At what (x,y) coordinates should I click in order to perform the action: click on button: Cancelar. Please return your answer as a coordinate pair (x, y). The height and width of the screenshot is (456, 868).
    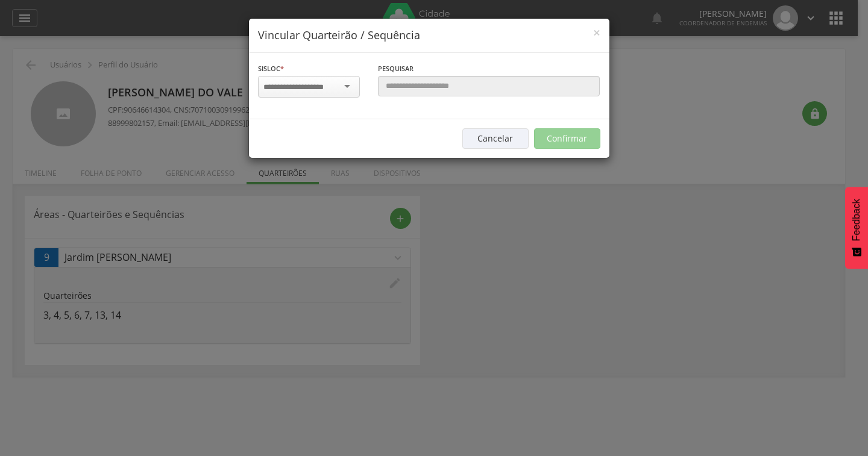
    Looking at the image, I should click on (495, 138).